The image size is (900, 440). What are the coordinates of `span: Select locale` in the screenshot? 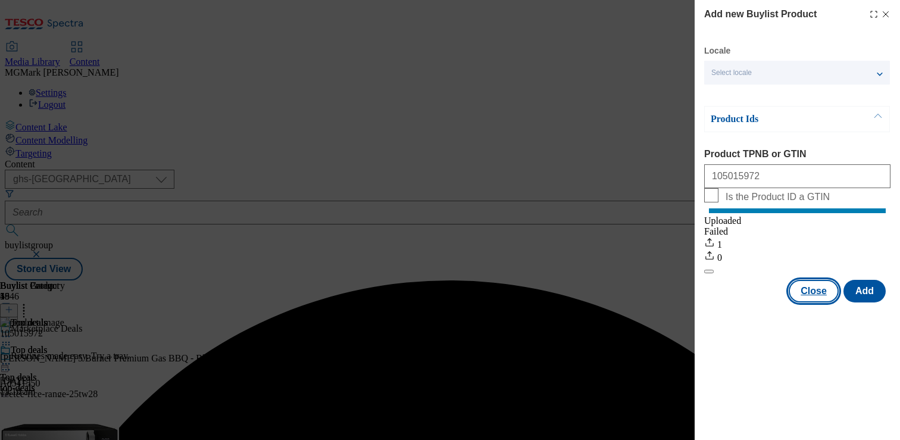 It's located at (732, 73).